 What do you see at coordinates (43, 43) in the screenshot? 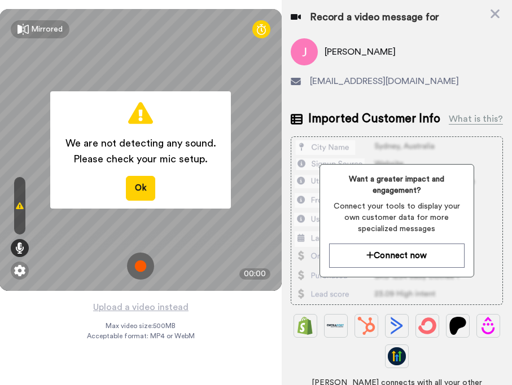
I see `img: mute-white.svg` at bounding box center [43, 43].